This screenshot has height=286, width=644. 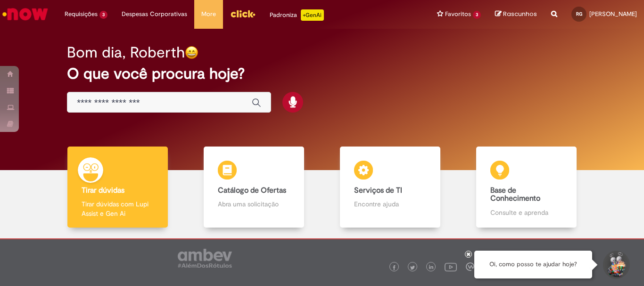 I want to click on h2: O que você procura hoje?, so click(x=322, y=74).